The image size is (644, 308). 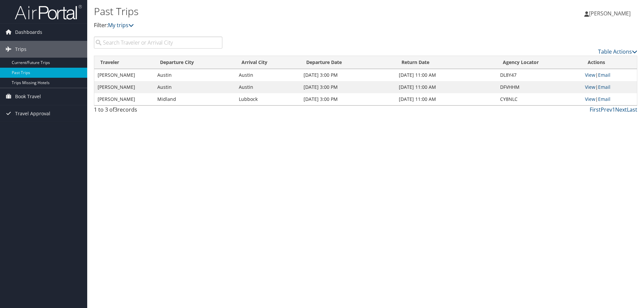 What do you see at coordinates (275, 26) in the screenshot?
I see `p: Filter:` at bounding box center [275, 26].